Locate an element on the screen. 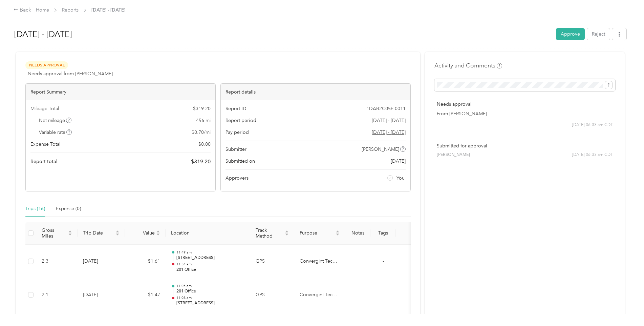 The height and width of the screenshot is (326, 644). span: $ 0.70 / mi is located at coordinates (201, 132).